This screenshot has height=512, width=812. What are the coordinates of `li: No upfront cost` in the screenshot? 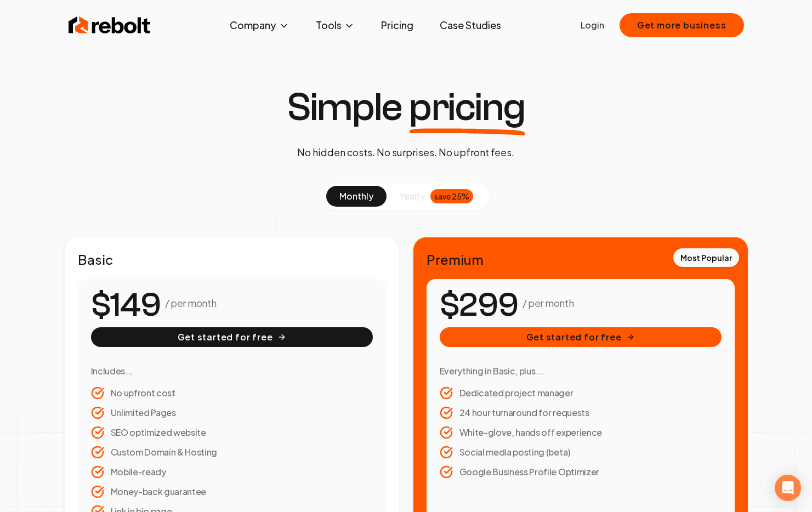 It's located at (232, 393).